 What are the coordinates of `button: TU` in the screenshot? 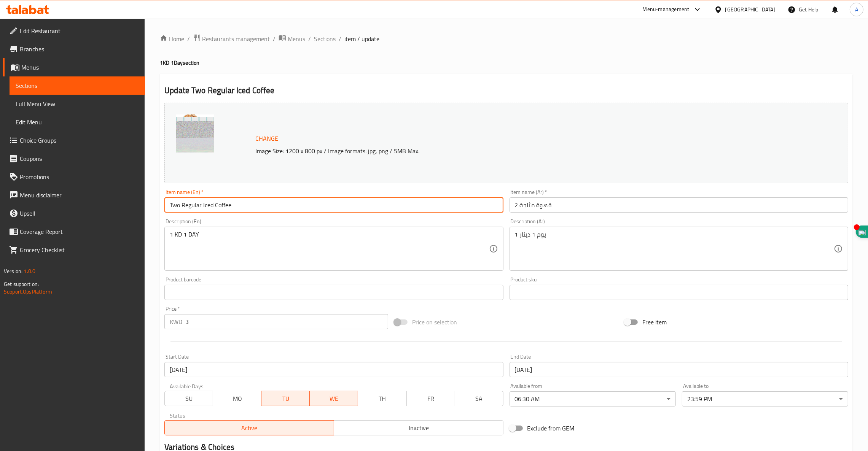 It's located at (285, 399).